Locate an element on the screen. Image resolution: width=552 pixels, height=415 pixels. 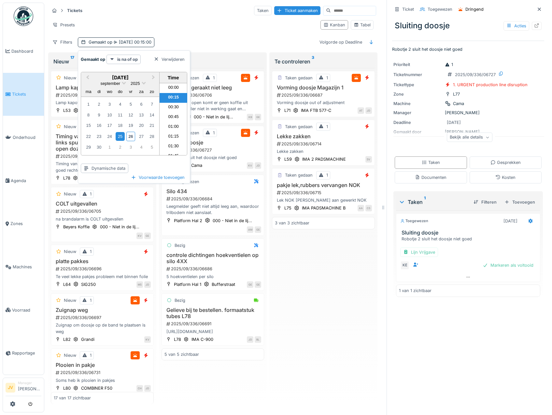
div: Kanban is located at coordinates (334, 25).